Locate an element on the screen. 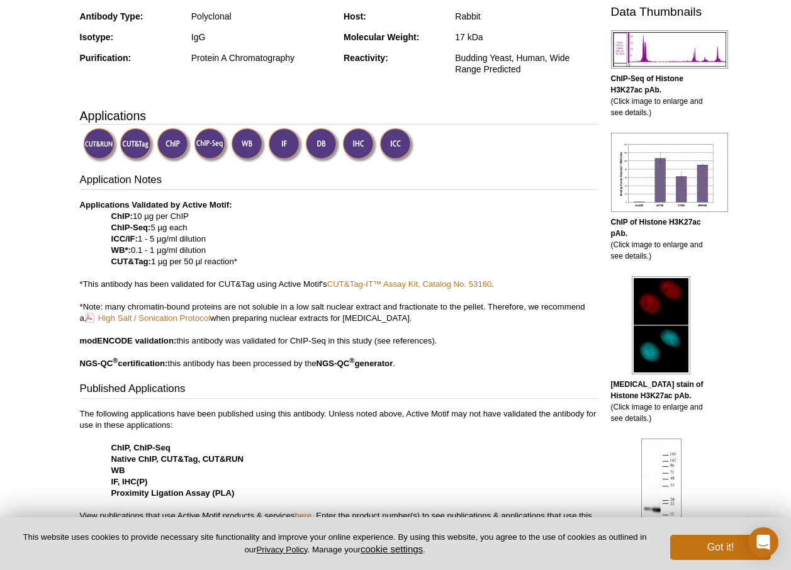  a: here is located at coordinates (303, 515).